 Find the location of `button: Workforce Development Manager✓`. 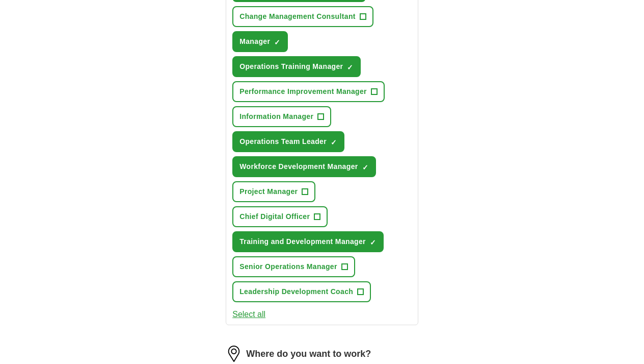

button: Workforce Development Manager✓ is located at coordinates (304, 166).